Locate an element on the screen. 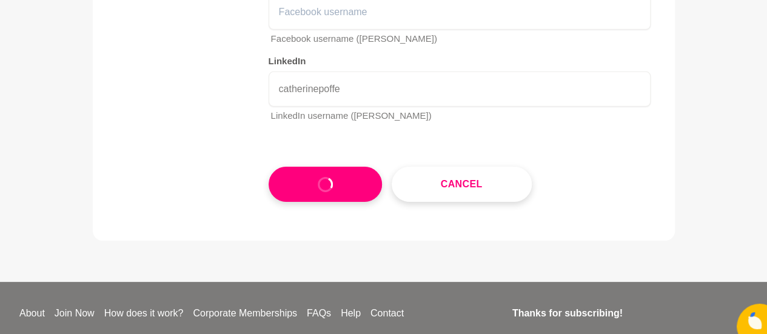  h5: LinkedIn is located at coordinates (460, 61).